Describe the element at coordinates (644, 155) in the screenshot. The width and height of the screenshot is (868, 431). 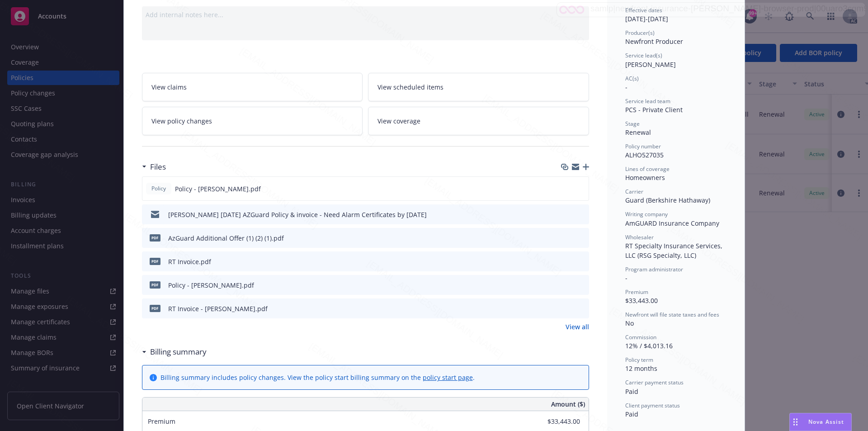
I see `span: ALHO527035` at that location.